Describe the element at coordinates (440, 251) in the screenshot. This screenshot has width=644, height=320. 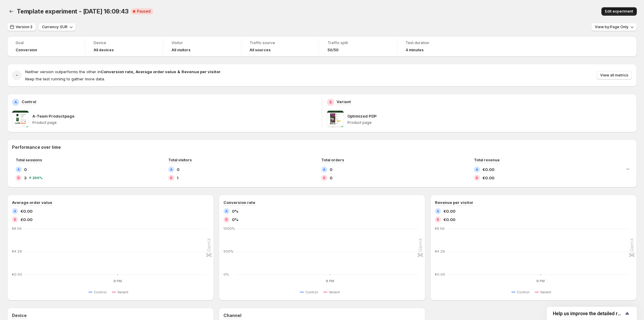
I see `text: €4.29` at that location.